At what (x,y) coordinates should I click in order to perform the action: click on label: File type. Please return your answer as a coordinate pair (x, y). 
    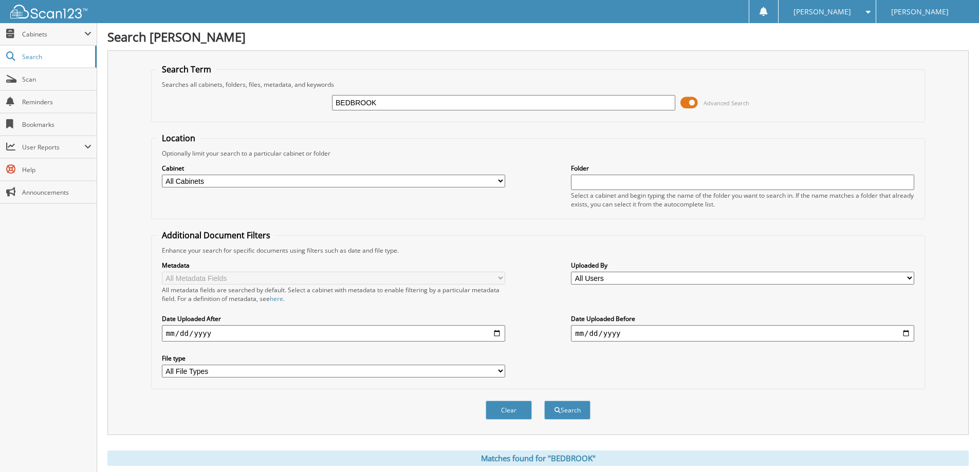
    Looking at the image, I should click on (333, 358).